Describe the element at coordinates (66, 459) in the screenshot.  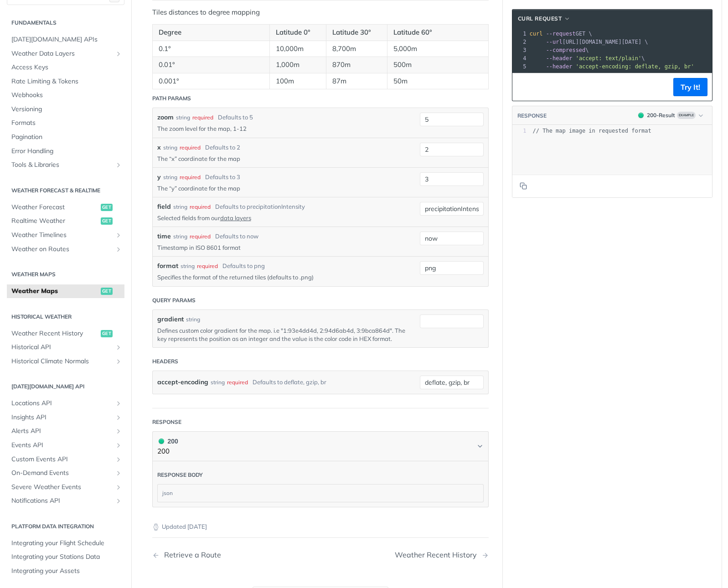
I see `a: Custom Events APIShow subpages for Custom Events API` at that location.